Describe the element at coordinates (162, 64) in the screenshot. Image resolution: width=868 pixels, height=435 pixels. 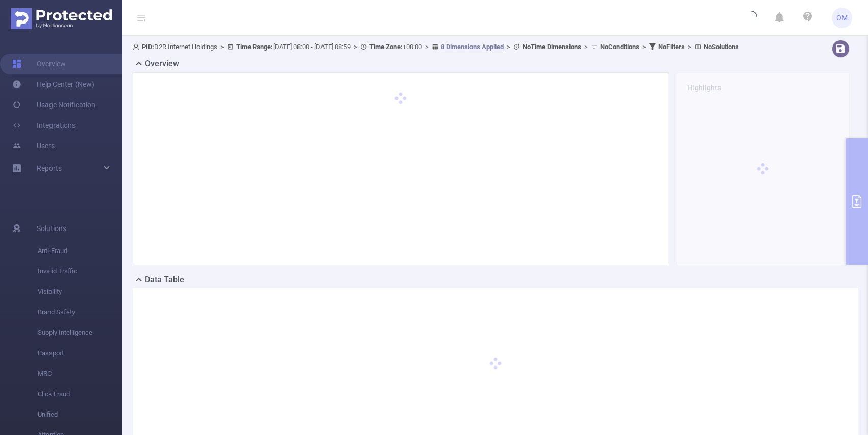
I see `h2: Overview` at that location.